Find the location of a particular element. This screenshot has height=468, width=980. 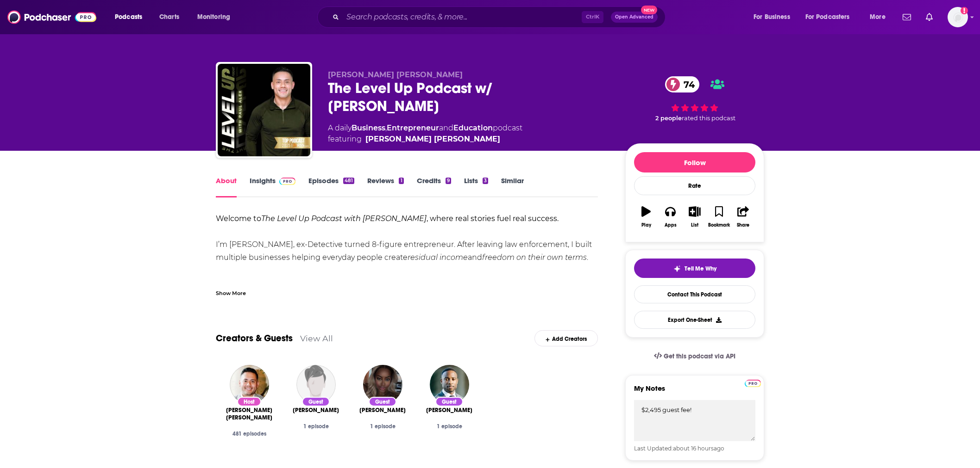

span: and is located at coordinates (446, 128).